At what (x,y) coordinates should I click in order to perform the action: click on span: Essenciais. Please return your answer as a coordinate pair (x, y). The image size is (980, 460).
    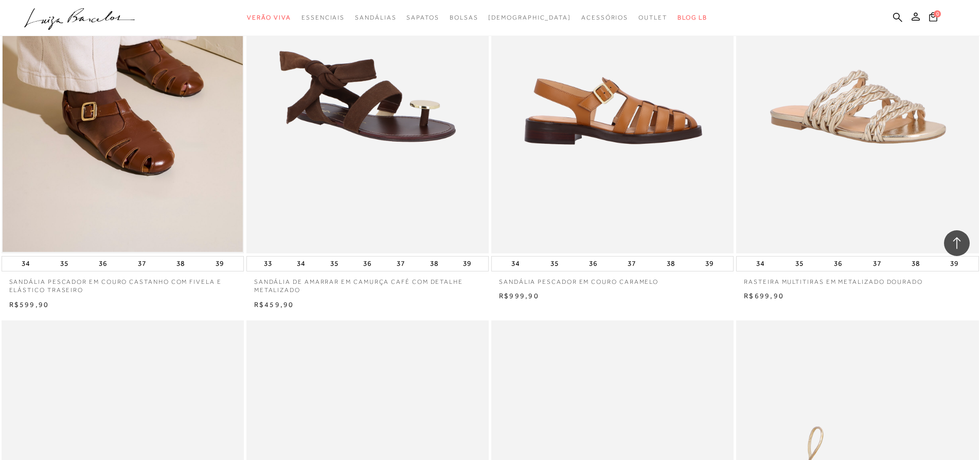
    Looking at the image, I should click on (323, 17).